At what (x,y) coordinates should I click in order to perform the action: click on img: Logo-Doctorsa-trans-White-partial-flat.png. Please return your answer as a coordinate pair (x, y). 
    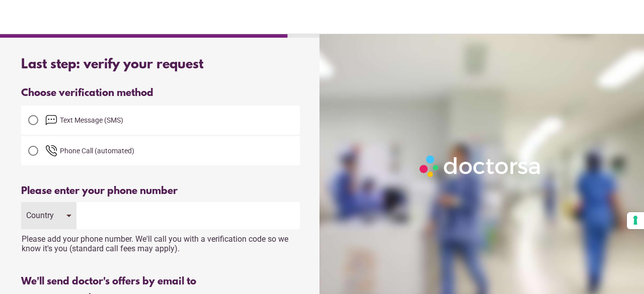
    Looking at the image, I should click on (480, 166).